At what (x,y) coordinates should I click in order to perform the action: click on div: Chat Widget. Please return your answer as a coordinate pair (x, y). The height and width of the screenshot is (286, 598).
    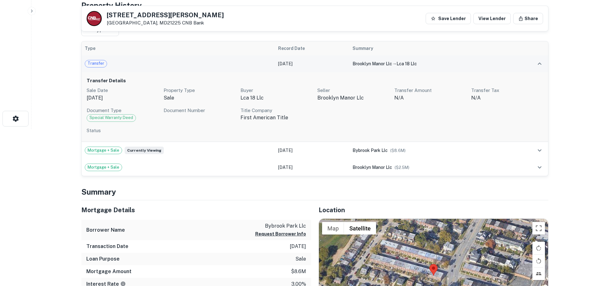
    Looking at the image, I should click on (582, 251).